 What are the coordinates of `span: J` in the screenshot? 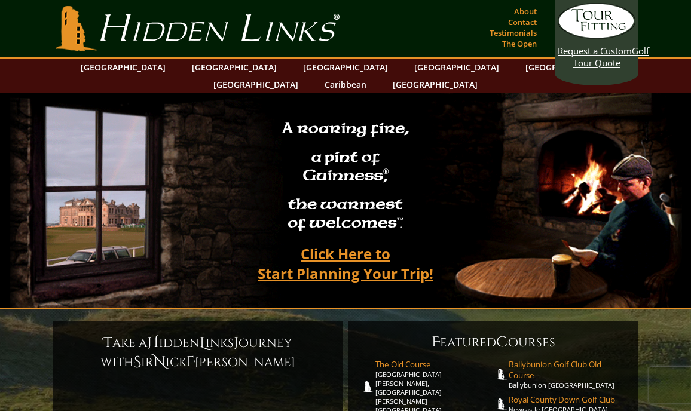 It's located at (236, 343).